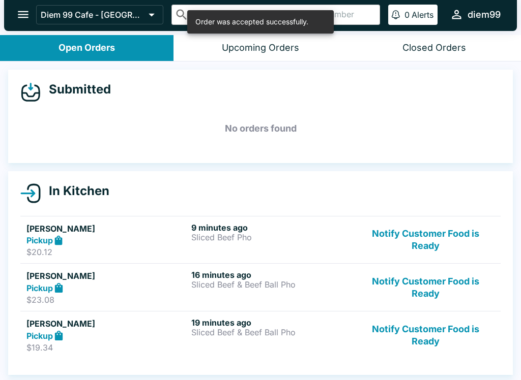 This screenshot has height=380, width=521. Describe the element at coordinates (107, 300) in the screenshot. I see `p: $23.08` at that location.